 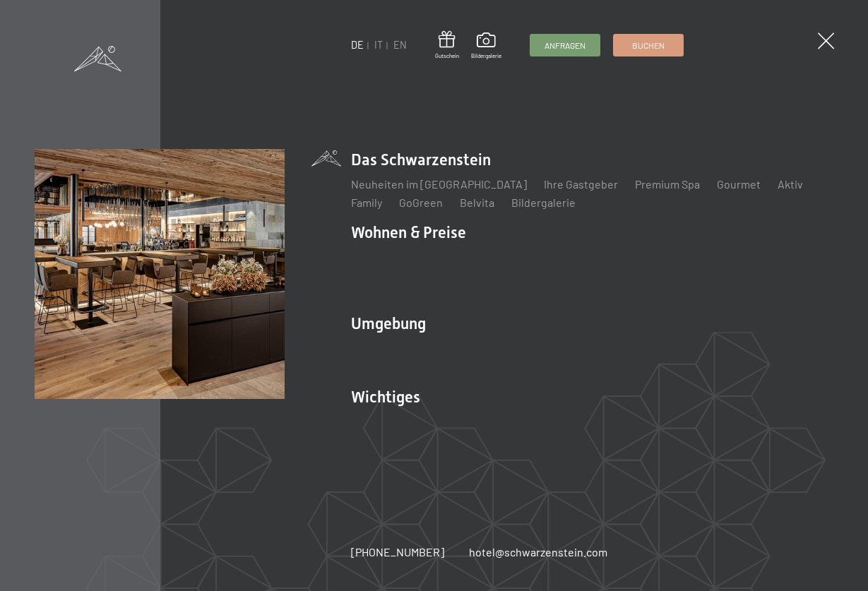 What do you see at coordinates (447, 56) in the screenshot?
I see `span: Gutschein` at bounding box center [447, 56].